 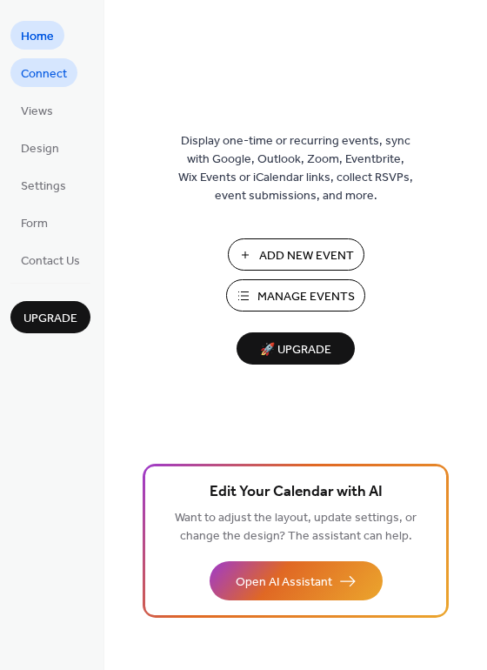 What do you see at coordinates (50, 317) in the screenshot?
I see `button: Upgrade` at bounding box center [50, 317].